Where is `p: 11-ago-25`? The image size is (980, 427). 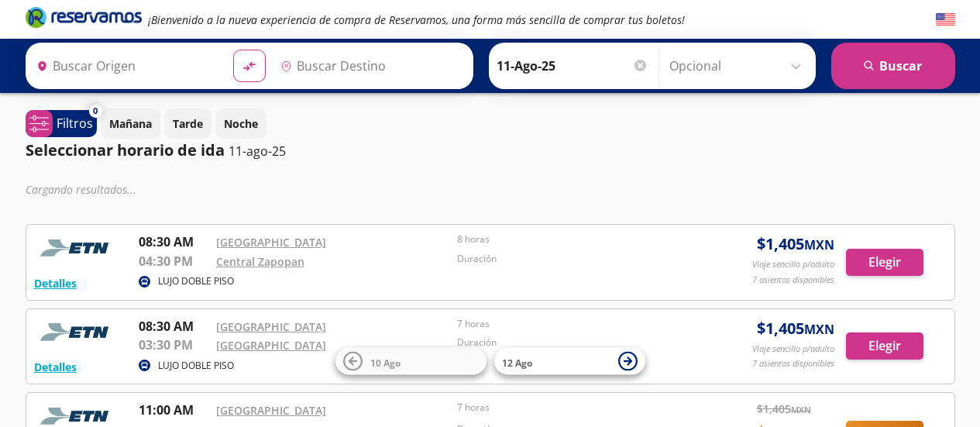 p: 11-ago-25 is located at coordinates (257, 151).